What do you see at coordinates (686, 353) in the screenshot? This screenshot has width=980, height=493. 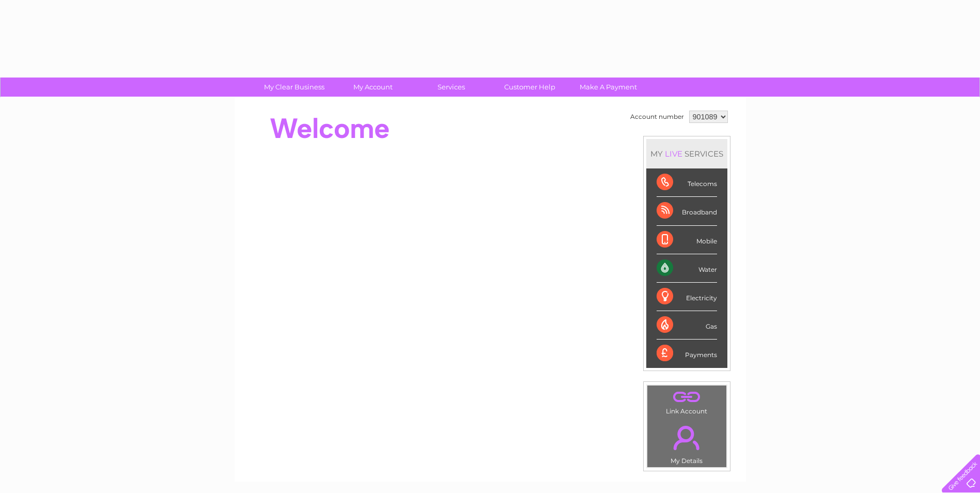 I see `div: Payments` at bounding box center [686, 353].